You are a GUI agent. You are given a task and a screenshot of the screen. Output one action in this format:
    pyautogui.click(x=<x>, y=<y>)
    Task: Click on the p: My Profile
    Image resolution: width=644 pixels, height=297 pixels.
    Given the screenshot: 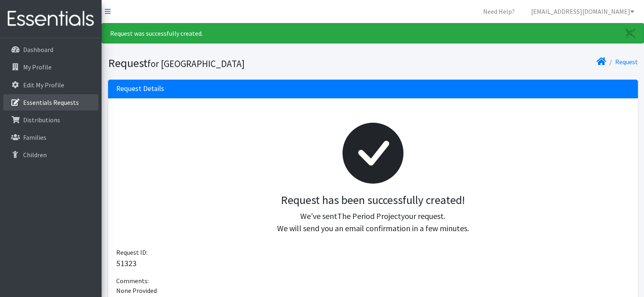 What is the action you would take?
    pyautogui.click(x=37, y=67)
    